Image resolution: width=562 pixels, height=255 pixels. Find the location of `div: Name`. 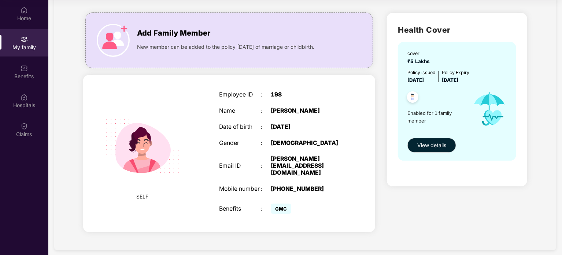

div: Name is located at coordinates (240, 111).